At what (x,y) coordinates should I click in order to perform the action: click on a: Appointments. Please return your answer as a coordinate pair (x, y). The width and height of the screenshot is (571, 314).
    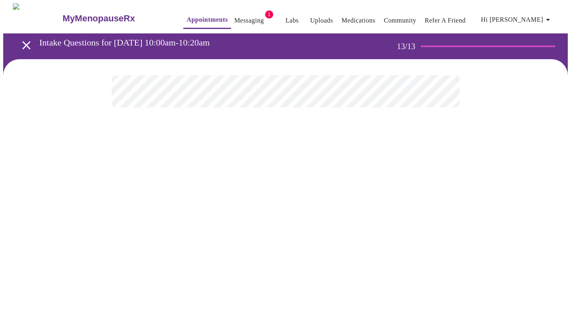
    Looking at the image, I should click on (207, 20).